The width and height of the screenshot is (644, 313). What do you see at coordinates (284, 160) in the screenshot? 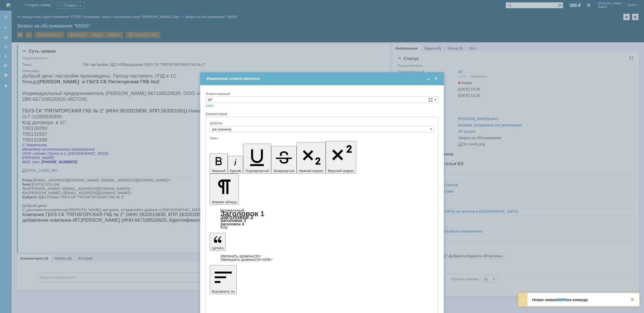
I see `button: Зачеркнутый` at bounding box center [284, 160].